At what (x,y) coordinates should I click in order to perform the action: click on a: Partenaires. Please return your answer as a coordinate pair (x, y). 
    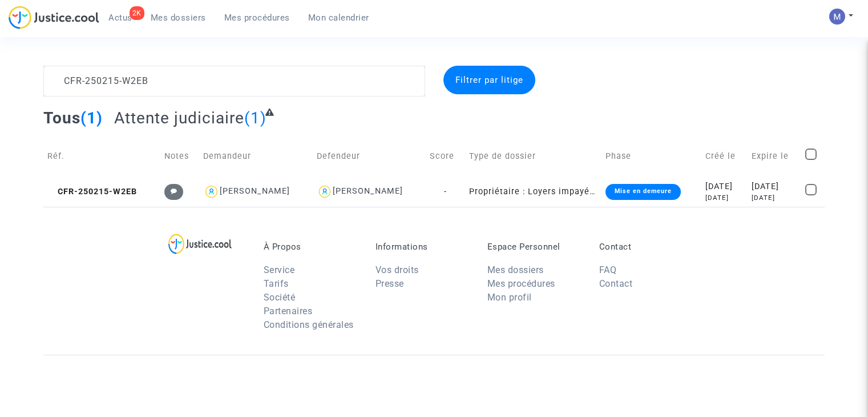
    Looking at the image, I should click on (288, 311).